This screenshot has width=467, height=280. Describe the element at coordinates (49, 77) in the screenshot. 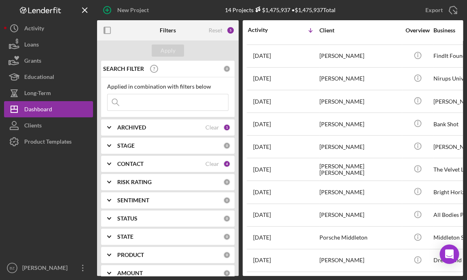

I see `a: Educational` at that location.